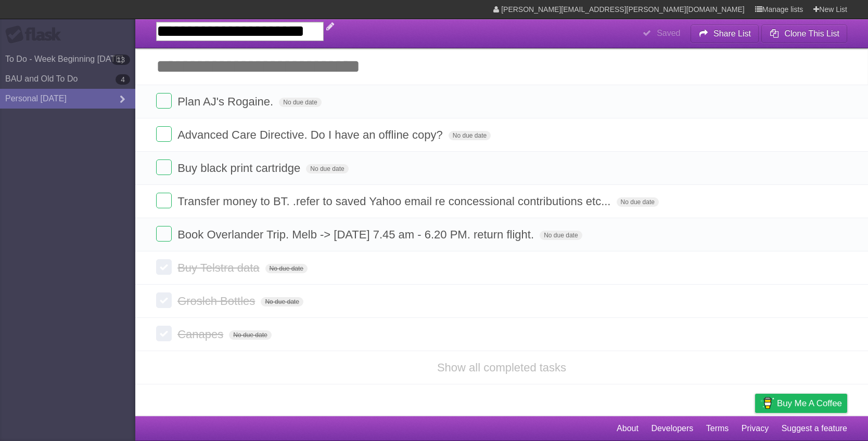 The width and height of the screenshot is (868, 441). Describe the element at coordinates (672, 429) in the screenshot. I see `a: Developers` at that location.